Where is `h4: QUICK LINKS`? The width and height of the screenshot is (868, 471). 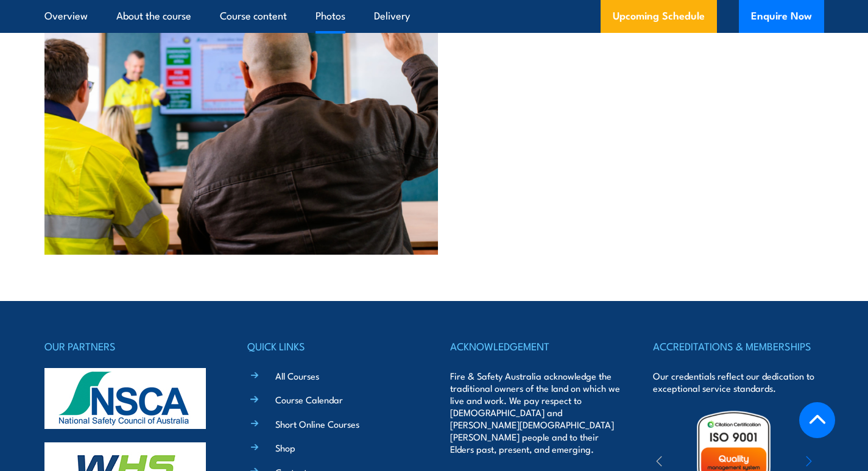 h4: QUICK LINKS is located at coordinates (332, 347).